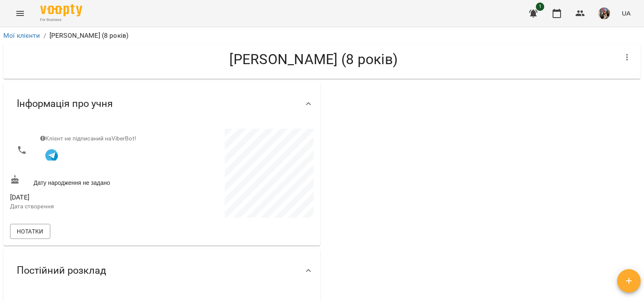  What do you see at coordinates (626, 13) in the screenshot?
I see `span: UA` at bounding box center [626, 13].